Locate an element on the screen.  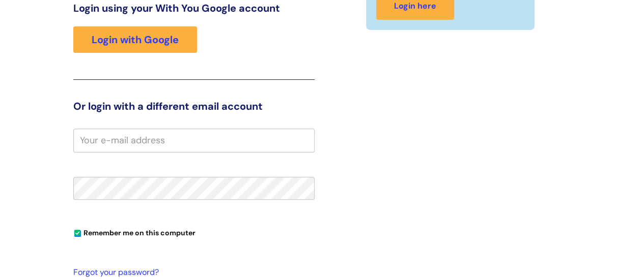
input: Remember me on this computer is located at coordinates (77, 233).